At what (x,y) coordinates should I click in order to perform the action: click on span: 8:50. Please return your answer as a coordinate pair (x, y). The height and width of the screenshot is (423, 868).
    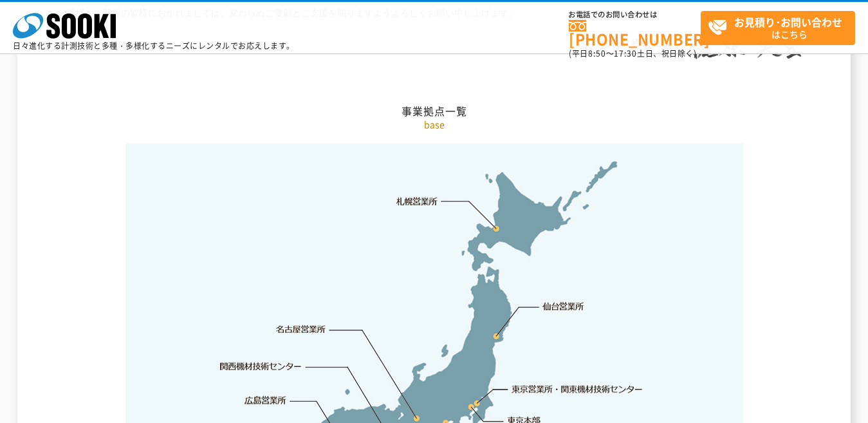
    Looking at the image, I should click on (597, 53).